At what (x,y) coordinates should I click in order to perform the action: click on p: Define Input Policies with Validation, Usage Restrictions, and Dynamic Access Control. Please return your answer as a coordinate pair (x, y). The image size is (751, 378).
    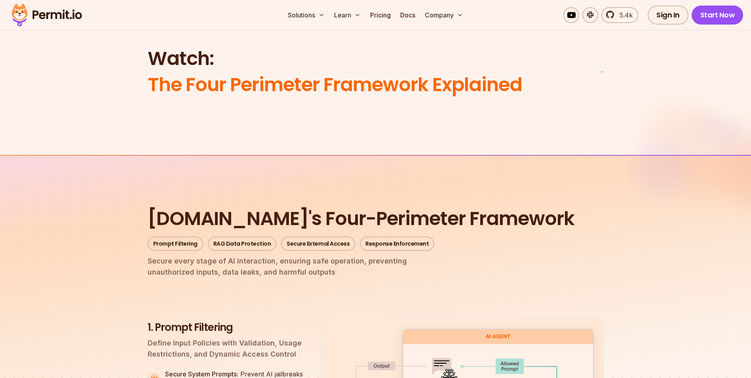
    Looking at the image, I should click on (228, 348).